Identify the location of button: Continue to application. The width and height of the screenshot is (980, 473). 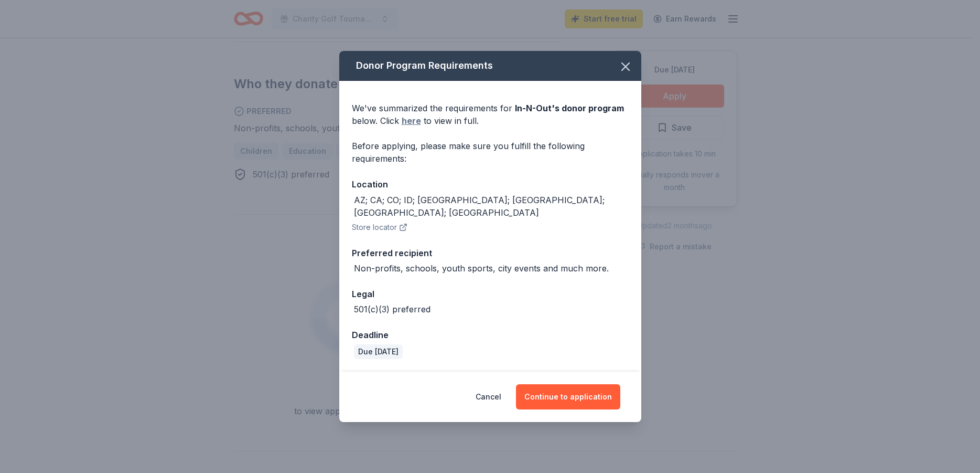
(568, 397).